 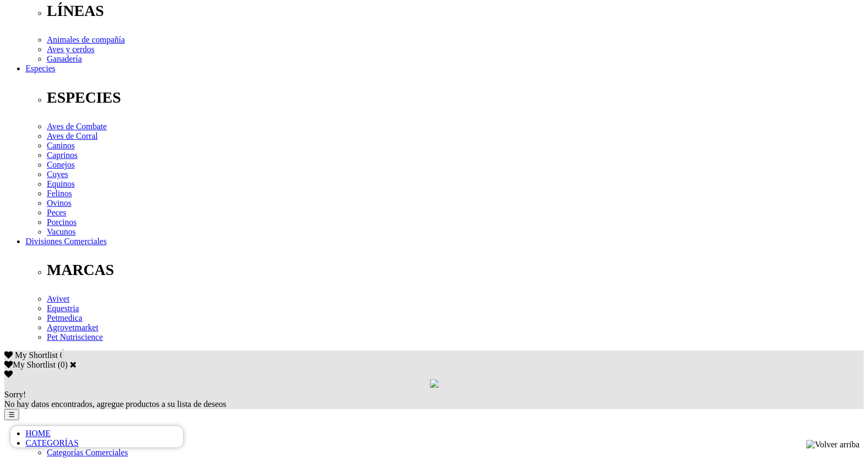 I want to click on a: Equestria, so click(x=63, y=308).